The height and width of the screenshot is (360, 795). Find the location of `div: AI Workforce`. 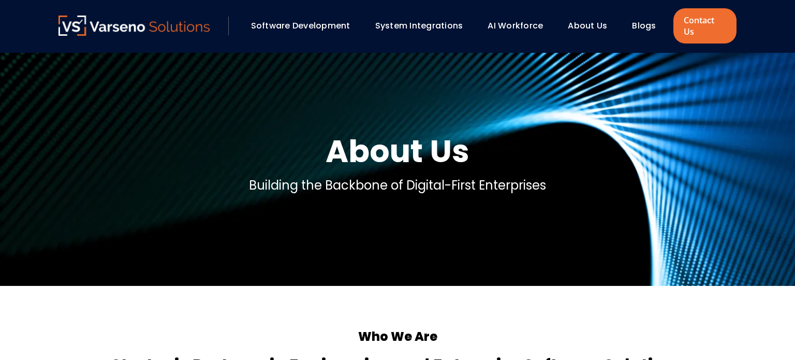

div: AI Workforce is located at coordinates (520, 26).